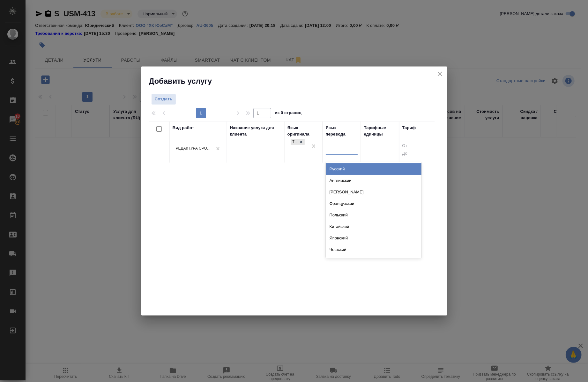  I want to click on div: Русский, so click(374, 169).